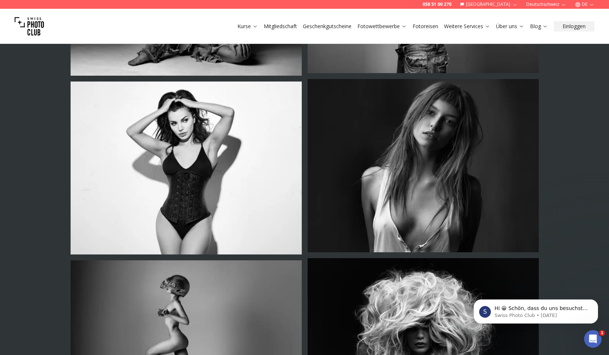 This screenshot has height=355, width=609. Describe the element at coordinates (382, 26) in the screenshot. I see `a: Fotowettbewerbe` at that location.